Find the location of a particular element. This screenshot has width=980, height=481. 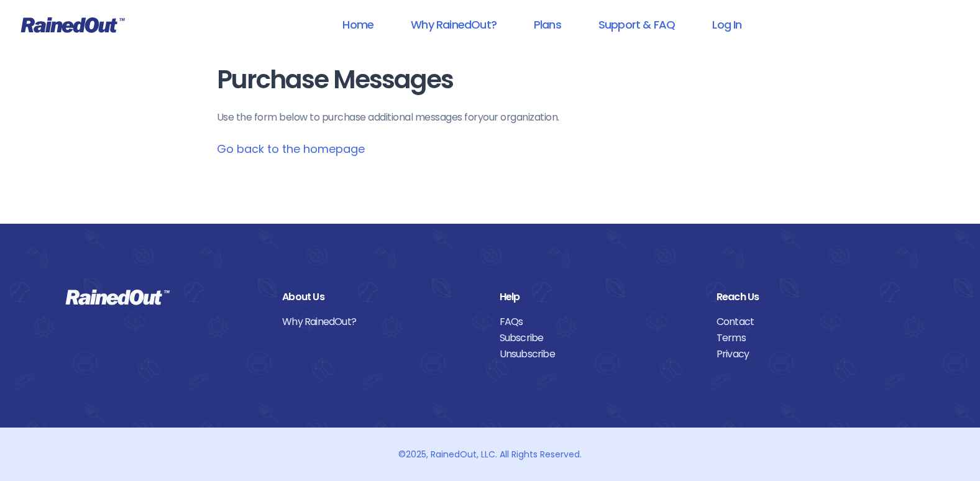

a: Terms is located at coordinates (815, 338).